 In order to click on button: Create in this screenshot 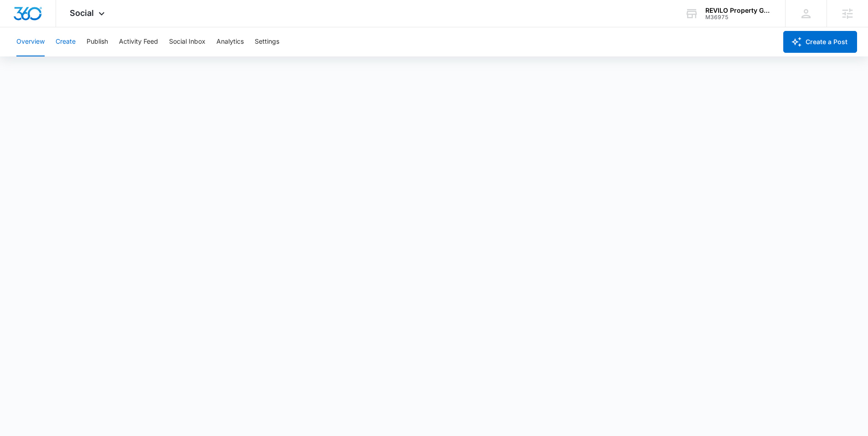, I will do `click(65, 42)`.